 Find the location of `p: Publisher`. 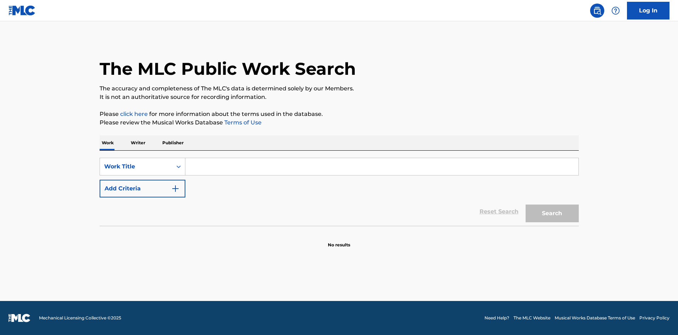

p: Publisher is located at coordinates (173, 143).